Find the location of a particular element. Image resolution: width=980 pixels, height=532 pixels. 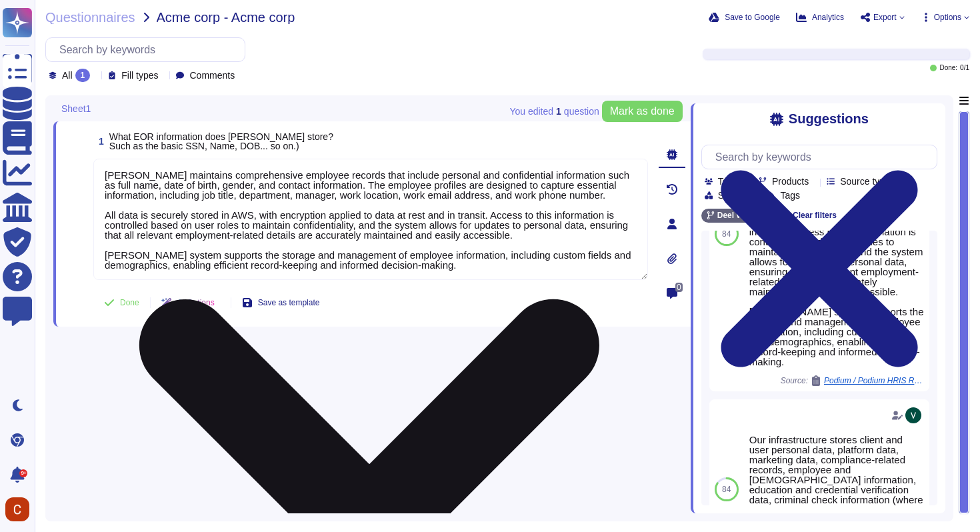

b: 1 is located at coordinates (559, 112).